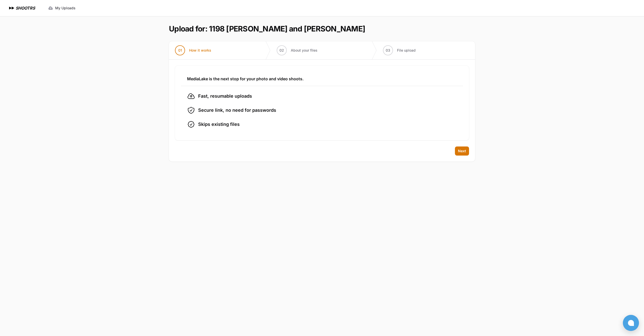 Image resolution: width=644 pixels, height=336 pixels. Describe the element at coordinates (12, 8) in the screenshot. I see `img: SHOOTRS` at that location.